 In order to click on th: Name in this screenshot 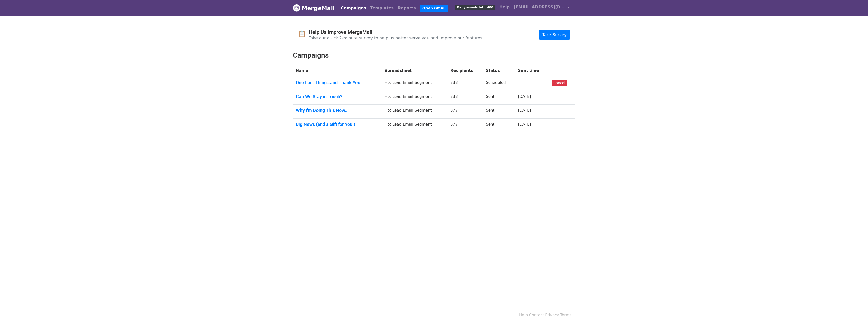, I will do `click(337, 71)`.